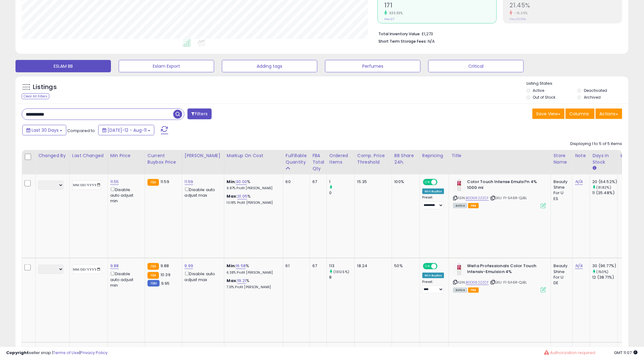  I want to click on label: Deactivated, so click(595, 90).